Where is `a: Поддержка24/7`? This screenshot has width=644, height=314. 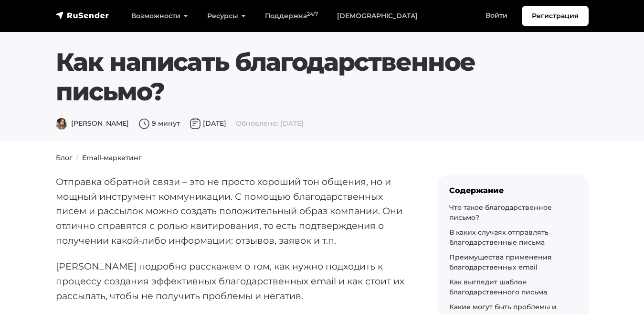
a: Поддержка24/7 is located at coordinates (291, 16).